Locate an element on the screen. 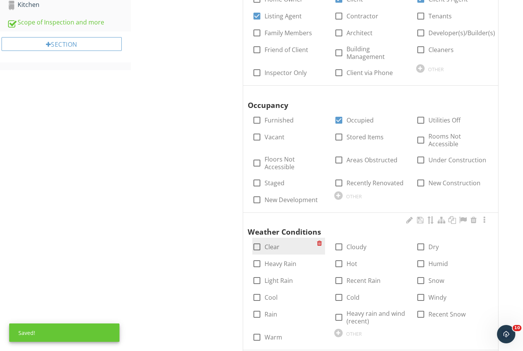 The image size is (523, 351). label: Recent Rain is located at coordinates (363, 281).